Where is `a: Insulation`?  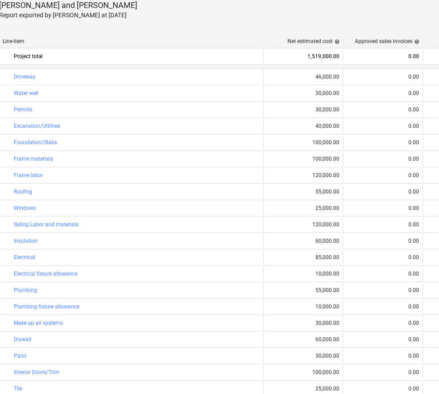 a: Insulation is located at coordinates (26, 241).